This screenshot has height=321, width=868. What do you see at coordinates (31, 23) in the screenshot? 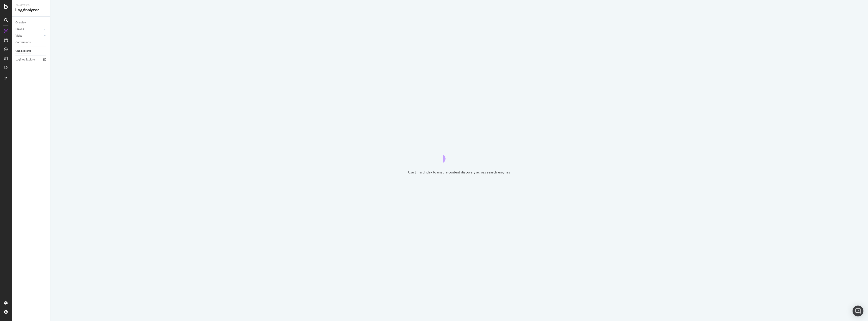
I see `a: Overview` at bounding box center [31, 23].